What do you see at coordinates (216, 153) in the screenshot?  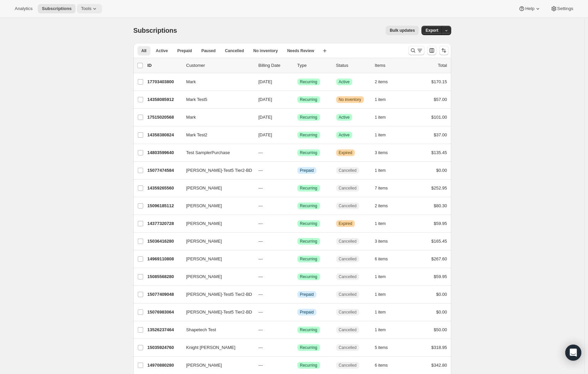 I see `button: Test SamplerPurchase` at bounding box center [216, 153].